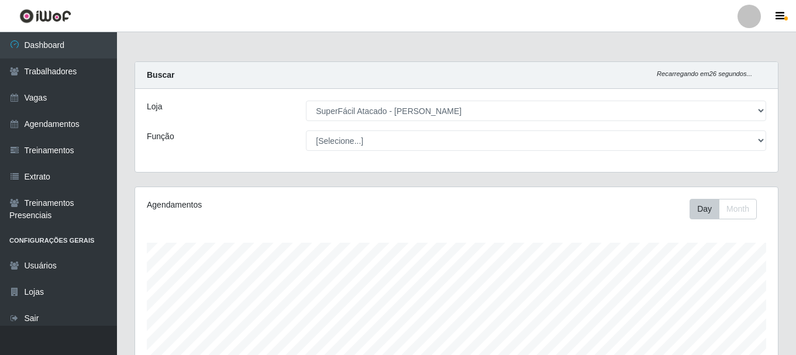  Describe the element at coordinates (45, 16) in the screenshot. I see `img: CoreUI Logo` at that location.